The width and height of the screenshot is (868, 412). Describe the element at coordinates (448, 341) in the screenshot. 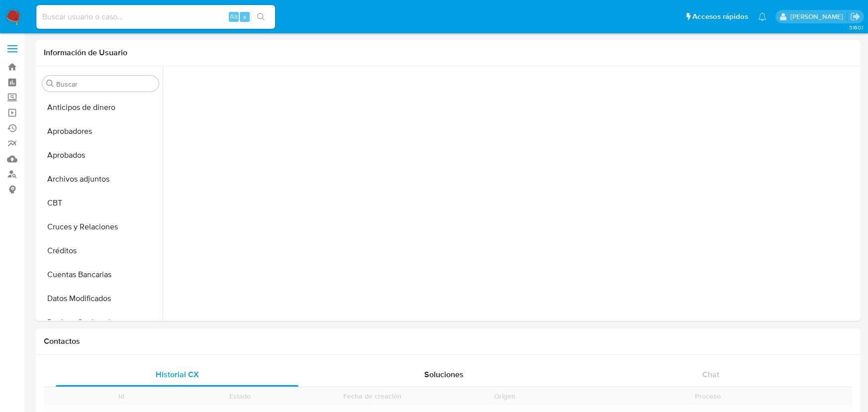

I see `h1: Contactos` at that location.